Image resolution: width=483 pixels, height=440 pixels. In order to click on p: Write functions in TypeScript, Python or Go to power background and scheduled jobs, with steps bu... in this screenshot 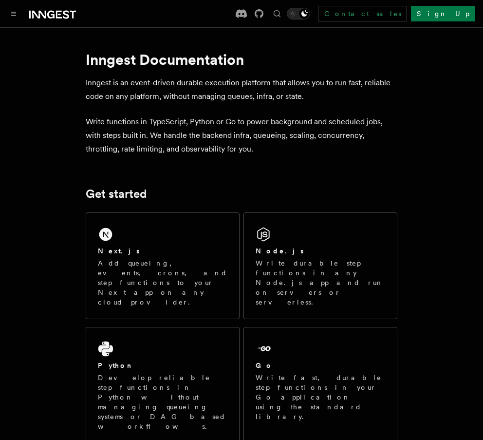, I will do `click(242, 135)`.